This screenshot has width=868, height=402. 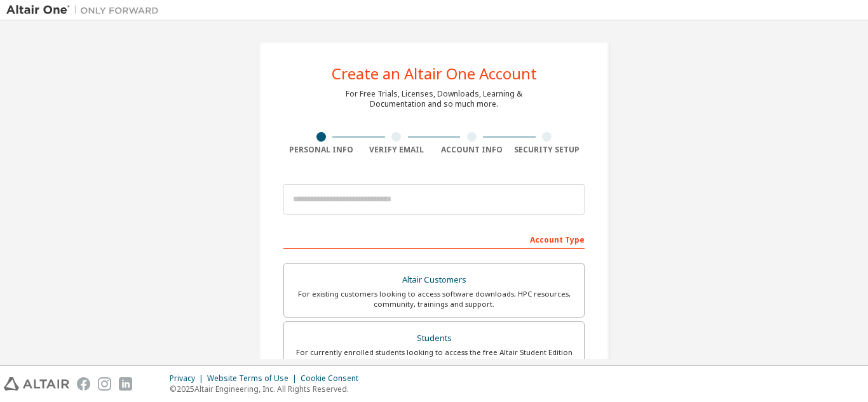 What do you see at coordinates (434, 239) in the screenshot?
I see `div: Account Type` at bounding box center [434, 239].